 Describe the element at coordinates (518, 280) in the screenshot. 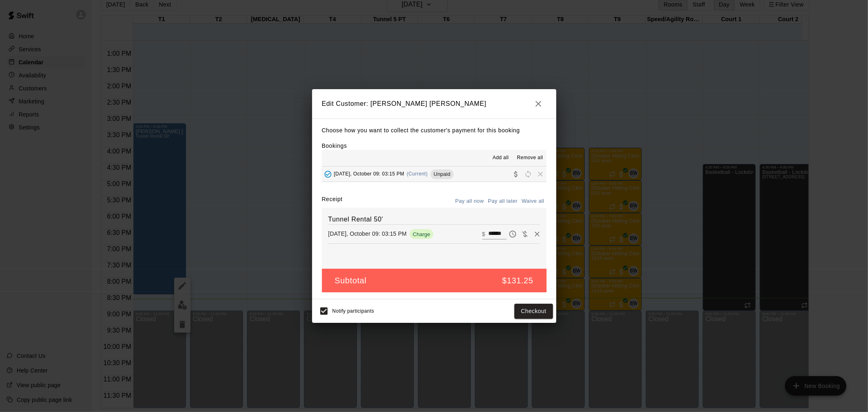

I see `h5: $131.25` at that location.